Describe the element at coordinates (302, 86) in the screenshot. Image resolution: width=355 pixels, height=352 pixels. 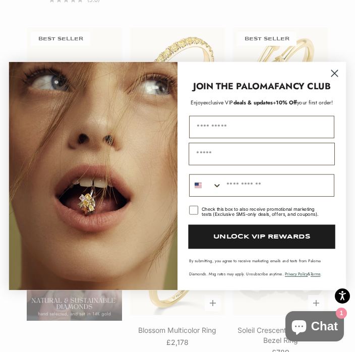
I see `strong: FANCY CLUB` at that location.